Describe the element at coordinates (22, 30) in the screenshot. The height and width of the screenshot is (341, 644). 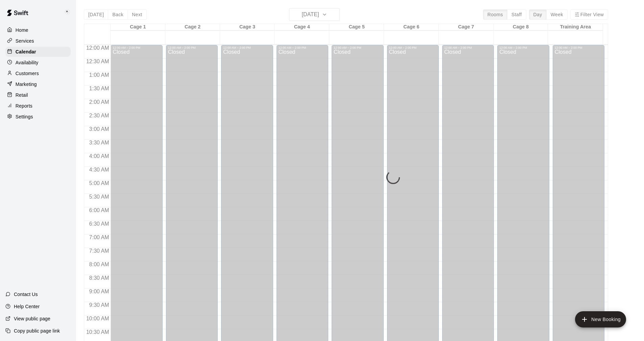
I see `p: Home` at that location.